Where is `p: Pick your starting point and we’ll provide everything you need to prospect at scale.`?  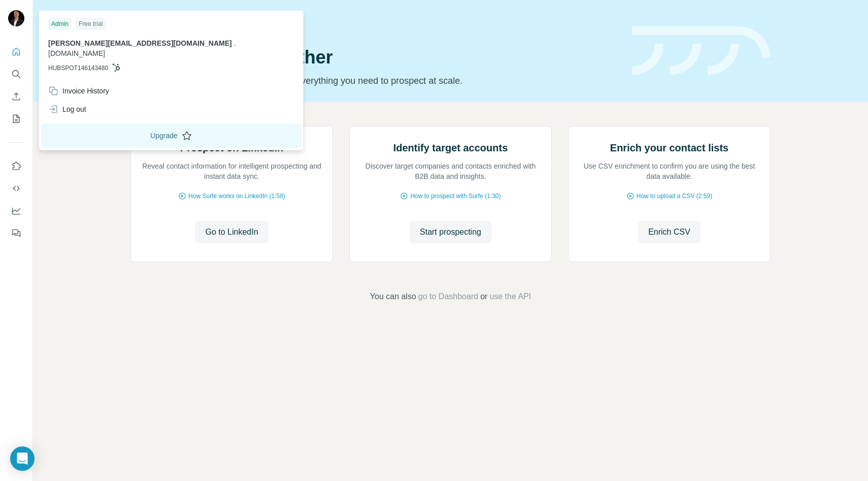
p: Pick your starting point and we’ll provide everything you need to prospect at scale. is located at coordinates (375, 81).